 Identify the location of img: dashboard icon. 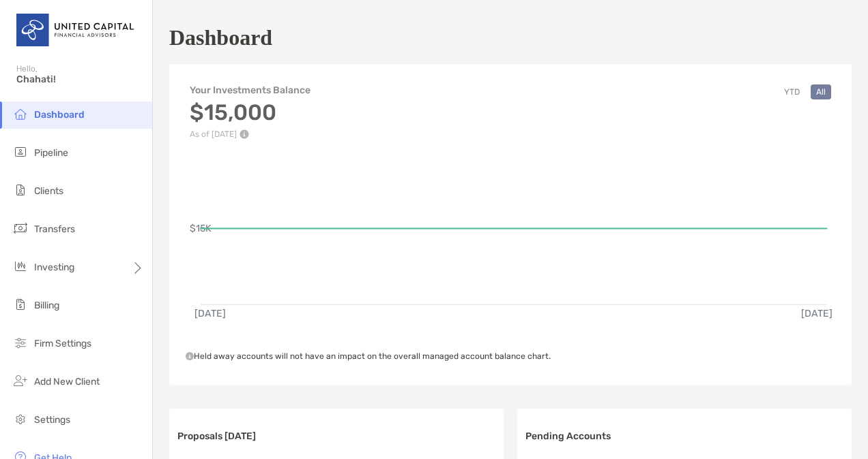
(21, 114).